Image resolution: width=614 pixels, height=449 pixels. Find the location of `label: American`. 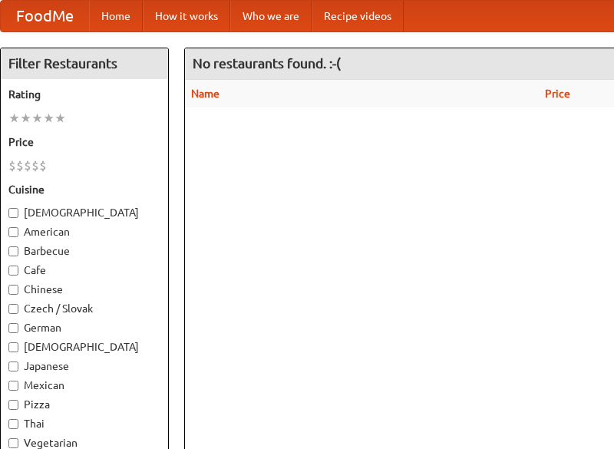

label: American is located at coordinates (84, 232).